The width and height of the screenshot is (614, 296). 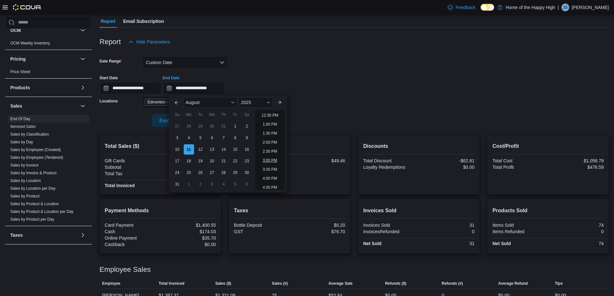 What do you see at coordinates (44, 30) in the screenshot?
I see `button: OCM` at bounding box center [44, 30].